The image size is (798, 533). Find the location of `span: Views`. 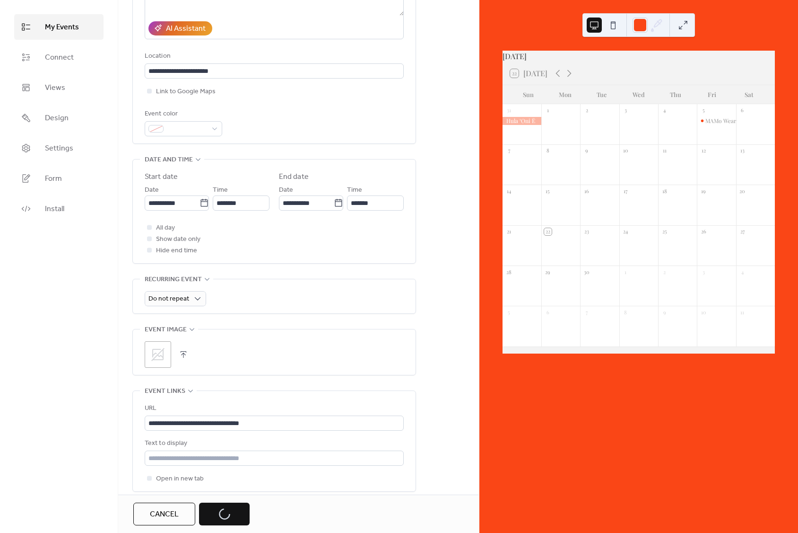

span: Views is located at coordinates (55, 88).